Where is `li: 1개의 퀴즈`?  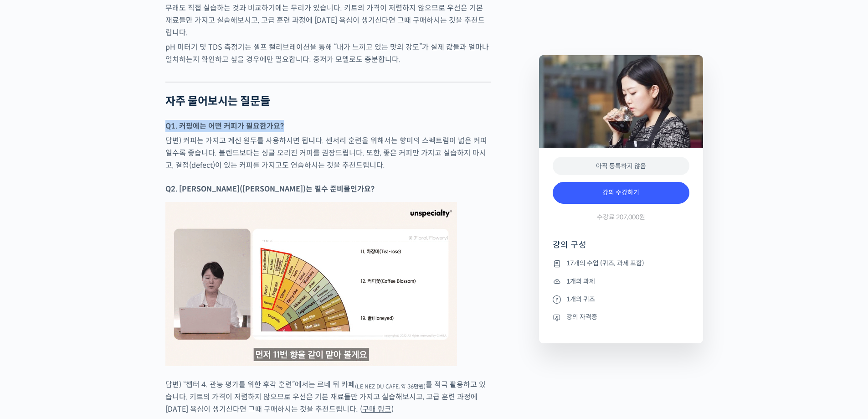 li: 1개의 퀴즈 is located at coordinates (621, 299).